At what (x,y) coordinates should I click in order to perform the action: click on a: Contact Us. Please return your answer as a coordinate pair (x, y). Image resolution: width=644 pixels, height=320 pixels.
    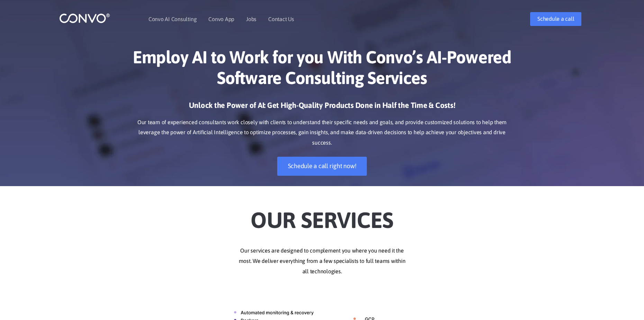
    Looking at the image, I should click on (281, 19).